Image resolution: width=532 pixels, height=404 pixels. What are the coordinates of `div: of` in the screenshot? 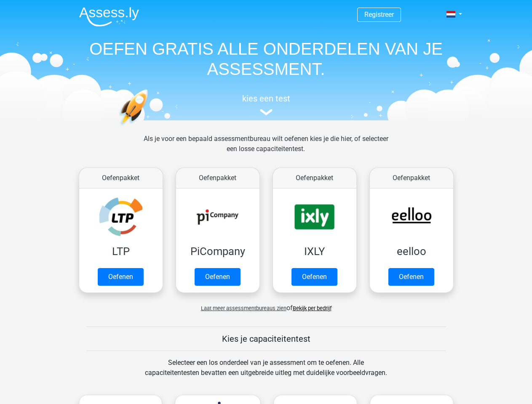 It's located at (266, 304).